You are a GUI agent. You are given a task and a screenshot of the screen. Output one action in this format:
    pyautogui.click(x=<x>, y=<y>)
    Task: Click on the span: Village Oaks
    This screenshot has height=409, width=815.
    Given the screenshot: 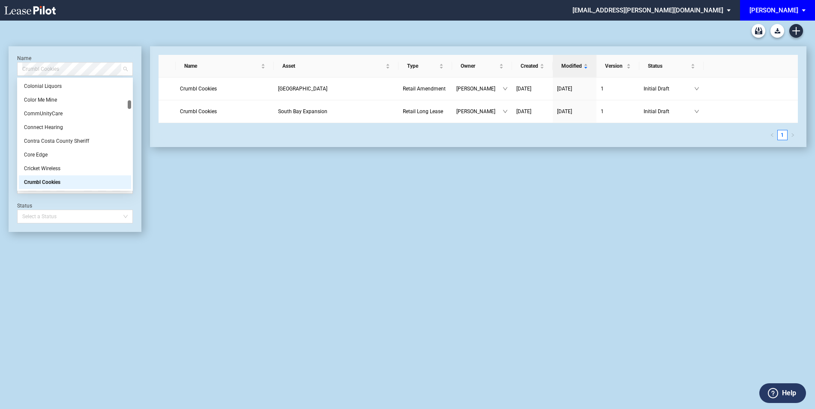 What is the action you would take?
    pyautogui.click(x=302, y=89)
    